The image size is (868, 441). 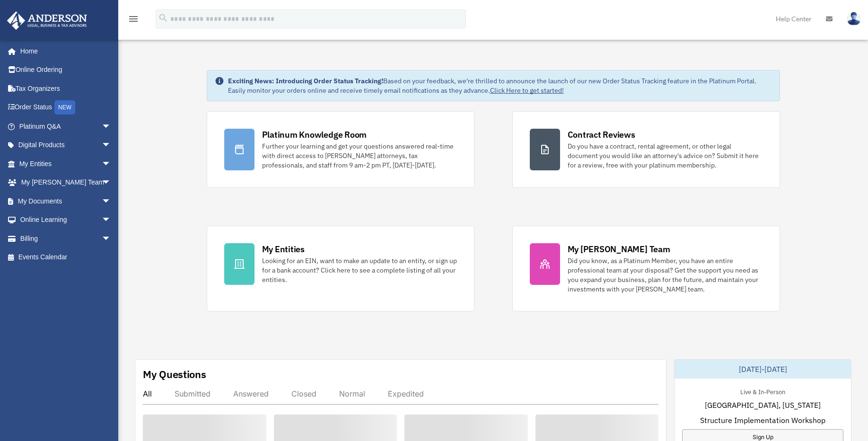 What do you see at coordinates (646, 149) in the screenshot?
I see `a: Contract Reviews Do you have a contract, rental agreement, or other legal document you would like...` at bounding box center [646, 149].